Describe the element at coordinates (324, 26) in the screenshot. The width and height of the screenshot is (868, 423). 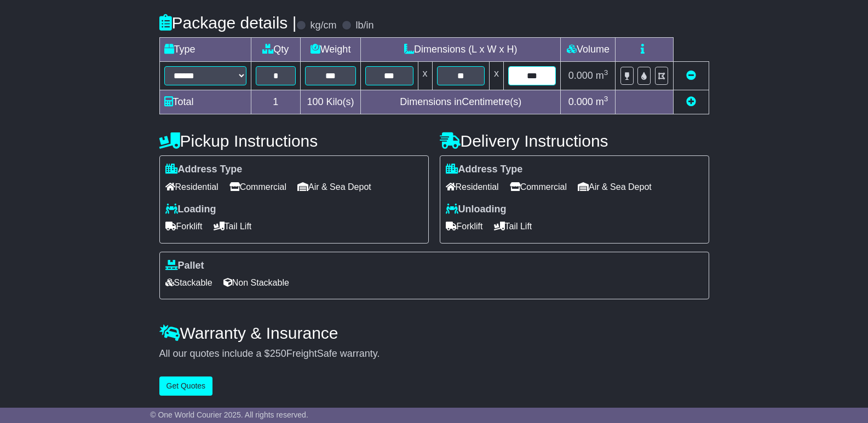
I see `label: kg/cm` at that location.